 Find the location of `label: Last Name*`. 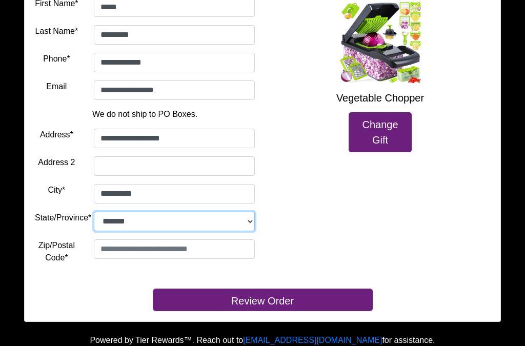

label: Last Name* is located at coordinates (57, 31).